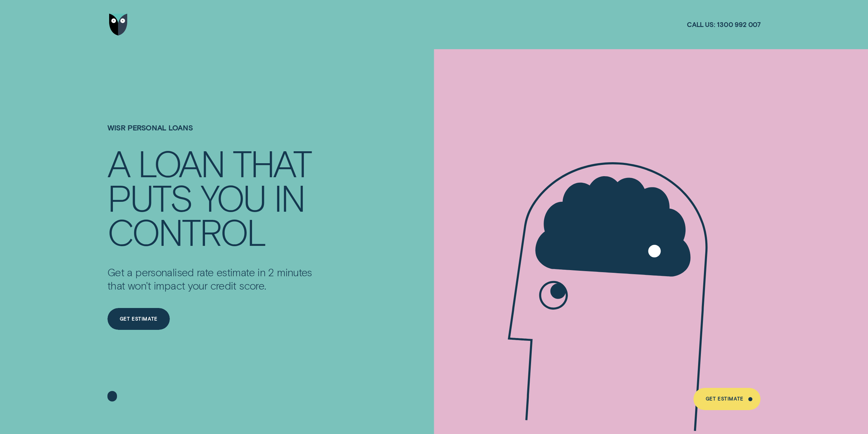 This screenshot has height=434, width=868. I want to click on h4: A LOAN THAT PUTS YOU IN CONTROL, so click(214, 197).